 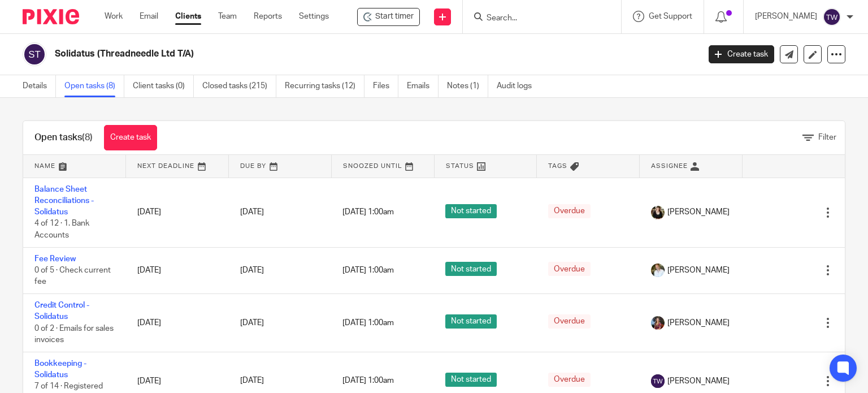 What do you see at coordinates (72, 276) in the screenshot?
I see `span: 0 of 5 · Check current fee` at bounding box center [72, 276].